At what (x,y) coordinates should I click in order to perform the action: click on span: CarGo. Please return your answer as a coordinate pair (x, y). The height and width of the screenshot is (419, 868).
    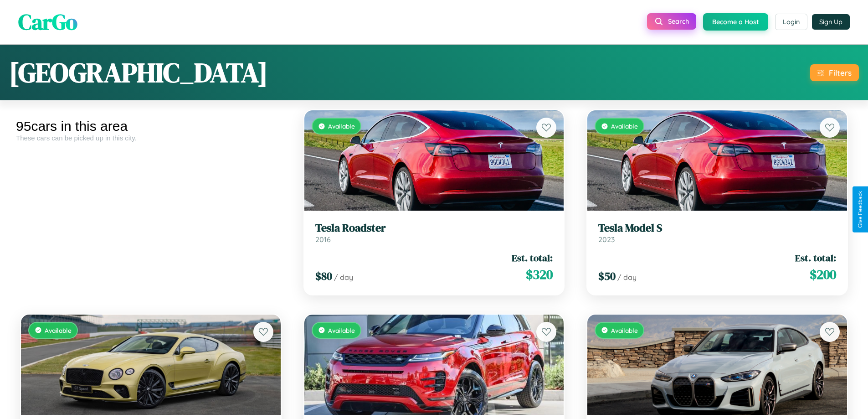
    Looking at the image, I should click on (48, 22).